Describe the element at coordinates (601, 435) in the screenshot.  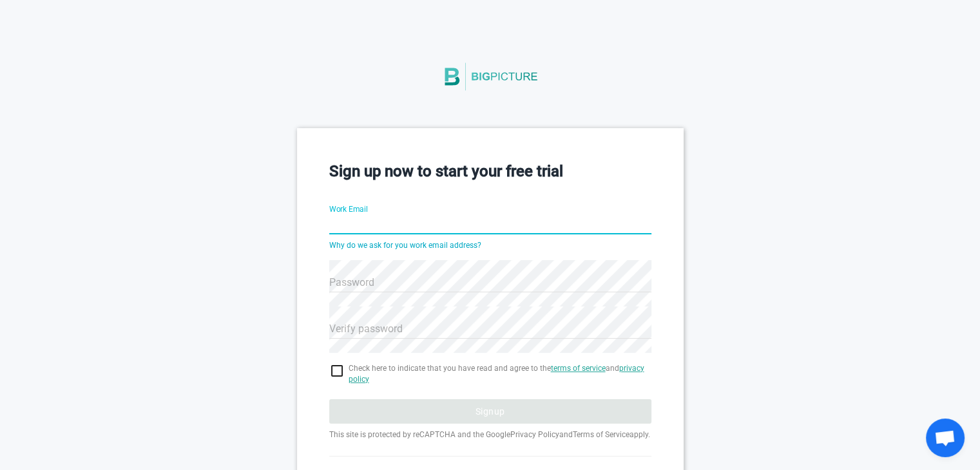
I see `a: Terms of Service` at that location.